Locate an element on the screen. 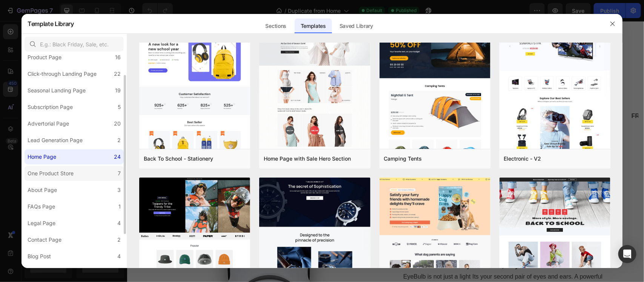 This screenshot has width=644, height=282. div: 24 is located at coordinates (117, 157).